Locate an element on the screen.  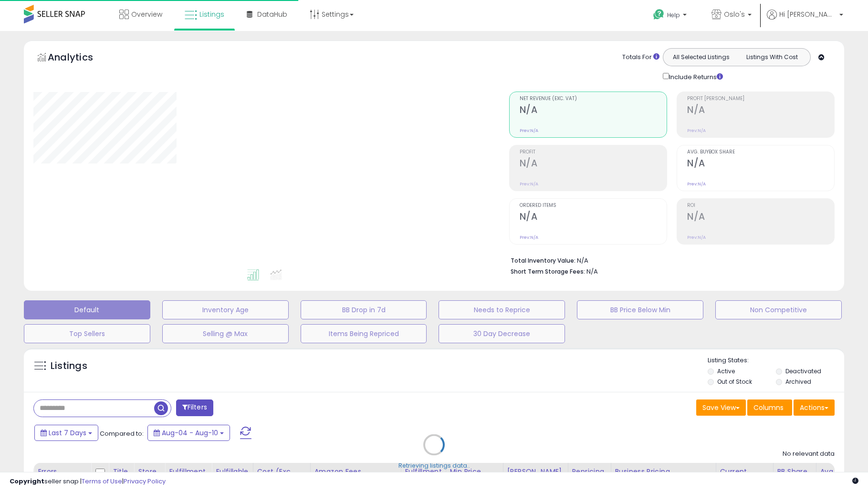
button: Default is located at coordinates (87, 310).